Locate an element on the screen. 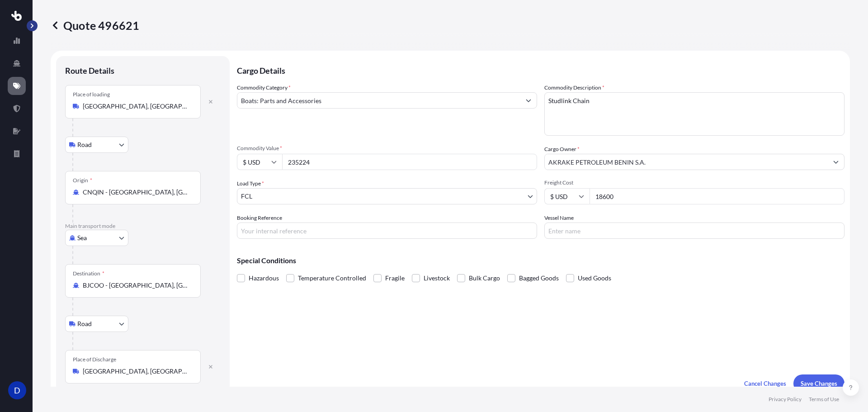 The image size is (868, 412). input: Select a commodity type is located at coordinates (379, 101).